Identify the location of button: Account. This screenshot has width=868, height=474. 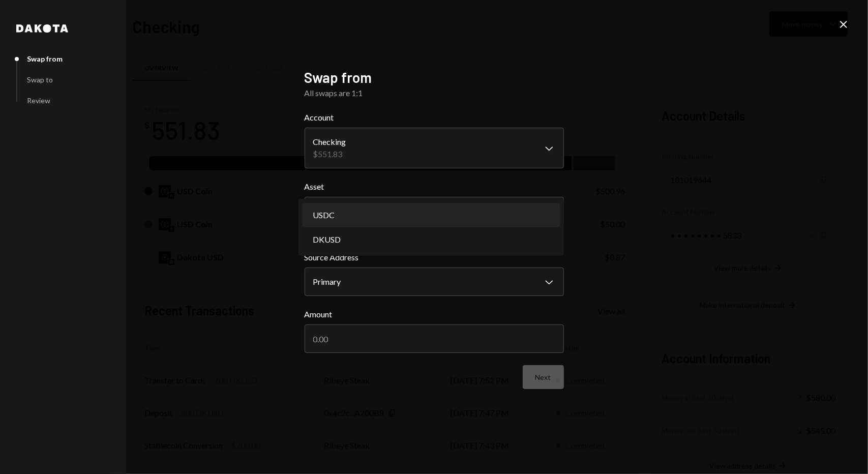
(434, 148).